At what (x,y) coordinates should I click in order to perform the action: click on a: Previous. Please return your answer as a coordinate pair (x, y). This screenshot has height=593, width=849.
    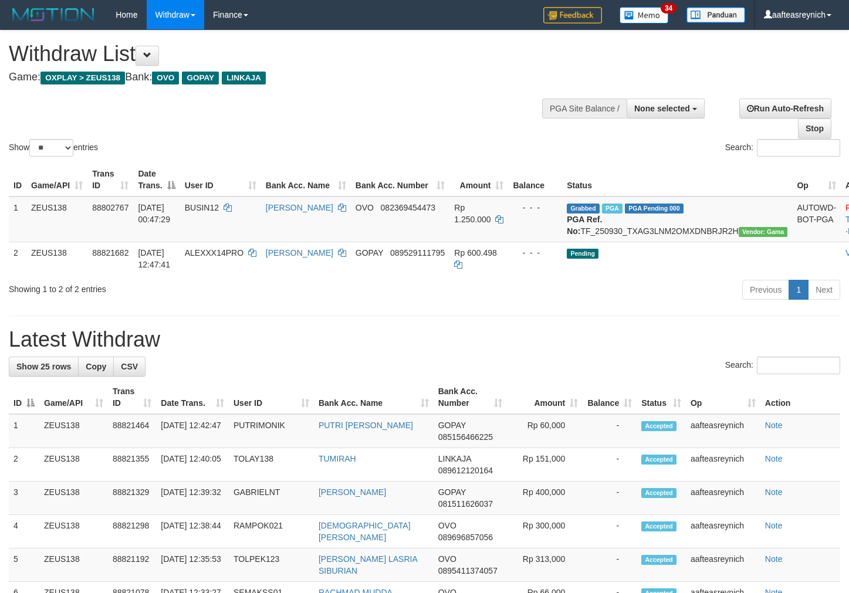
    Looking at the image, I should click on (766, 290).